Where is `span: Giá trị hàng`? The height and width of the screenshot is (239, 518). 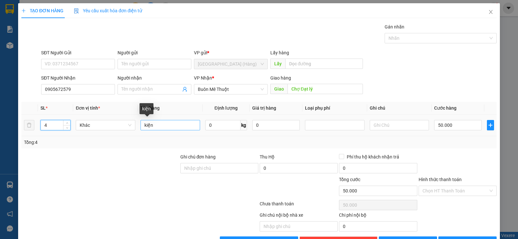
span: Giá trị hàng is located at coordinates (264, 108).